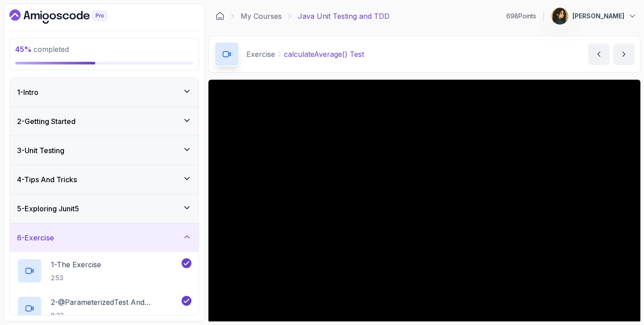 The width and height of the screenshot is (644, 325). Describe the element at coordinates (624, 54) in the screenshot. I see `button: next content` at that location.